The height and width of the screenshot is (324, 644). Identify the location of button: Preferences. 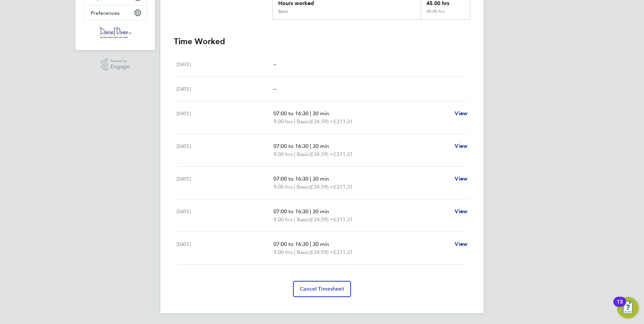
(115, 12).